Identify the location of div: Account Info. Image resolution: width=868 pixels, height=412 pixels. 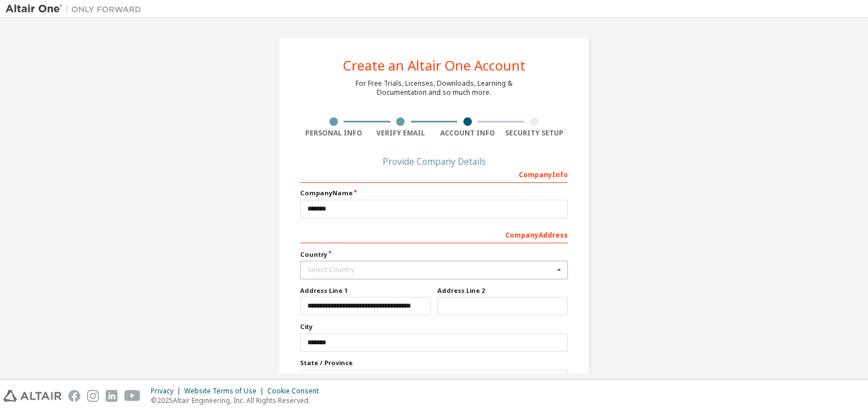
(467, 133).